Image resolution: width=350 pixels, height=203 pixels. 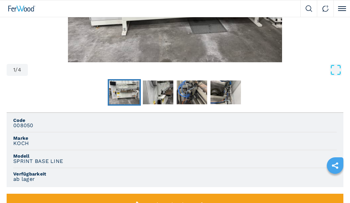 I want to click on span: 1, so click(x=14, y=70).